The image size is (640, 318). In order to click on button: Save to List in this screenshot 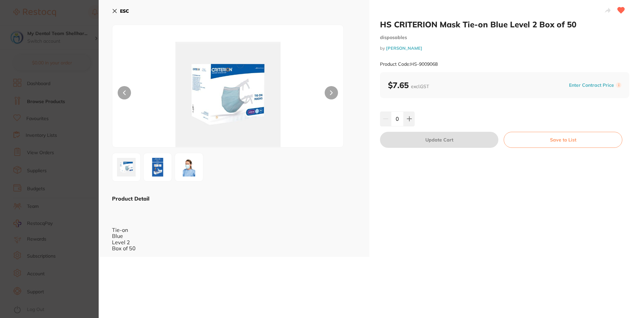, I will do `click(563, 140)`.